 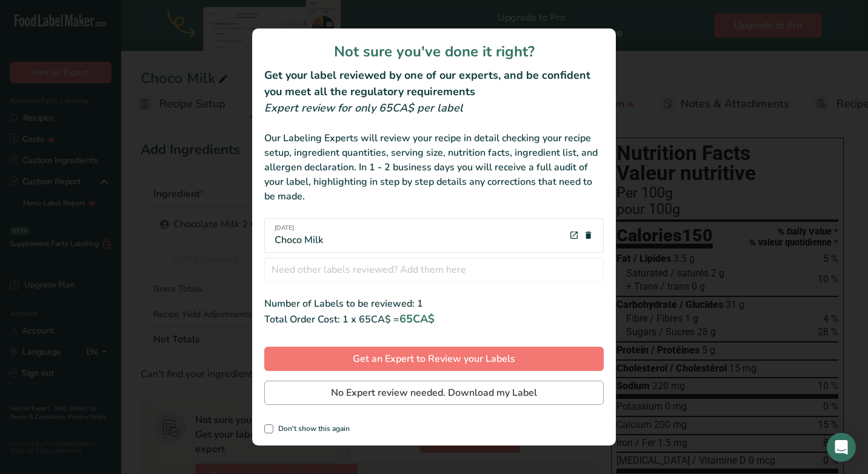 What do you see at coordinates (434, 107) in the screenshot?
I see `div: Expert review for only 65CA$ per label` at bounding box center [434, 107].